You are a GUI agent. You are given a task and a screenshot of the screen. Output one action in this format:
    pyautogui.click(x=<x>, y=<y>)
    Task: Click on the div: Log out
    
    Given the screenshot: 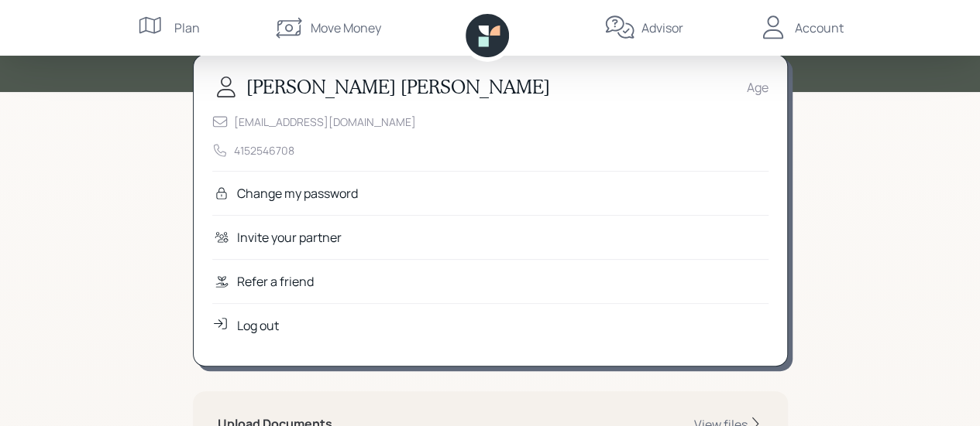 What is the action you would take?
    pyautogui.click(x=258, y=326)
    